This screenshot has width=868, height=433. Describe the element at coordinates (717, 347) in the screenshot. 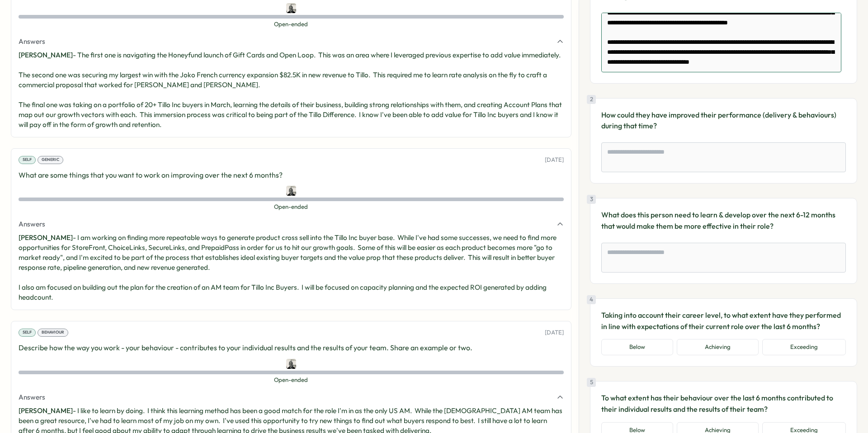

I see `button: Achieving` at that location.